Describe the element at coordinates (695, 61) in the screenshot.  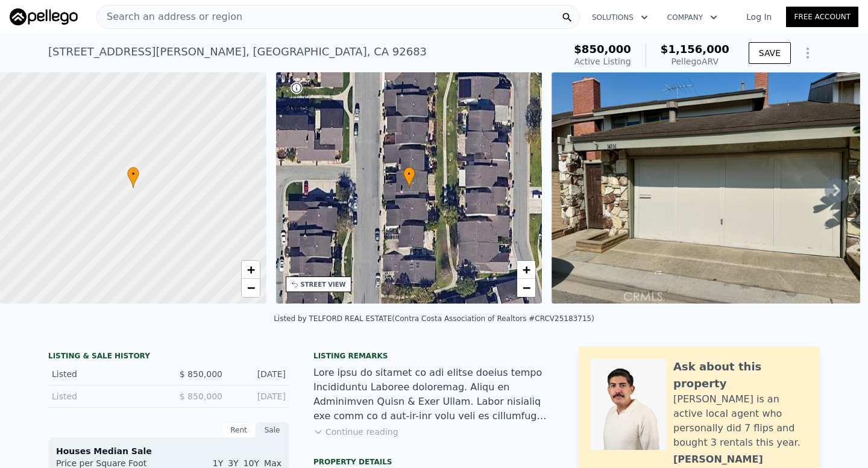
I see `div: Pellego ARV` at that location.